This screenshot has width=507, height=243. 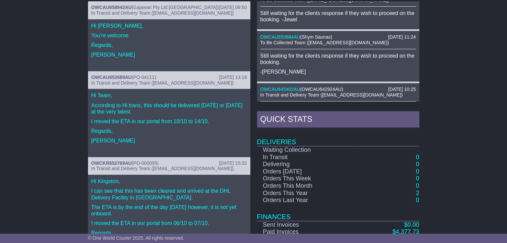 What do you see at coordinates (338, 59) in the screenshot?
I see `p: Still waiting for the clients response if they wish to proceed on the booking.` at bounding box center [338, 59].